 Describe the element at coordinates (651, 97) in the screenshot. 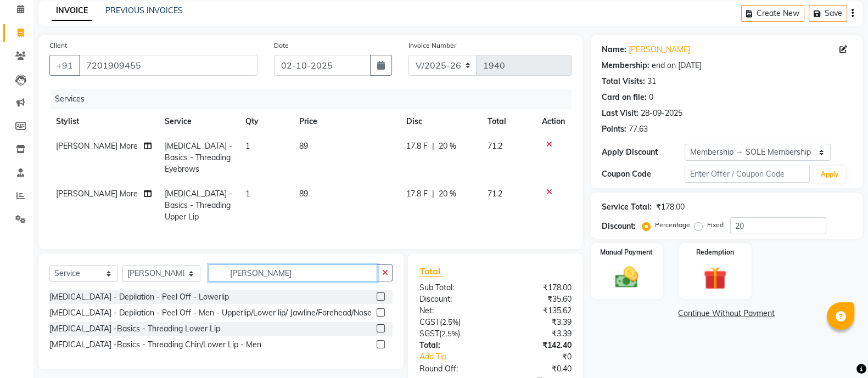

I see `div: 0` at that location.